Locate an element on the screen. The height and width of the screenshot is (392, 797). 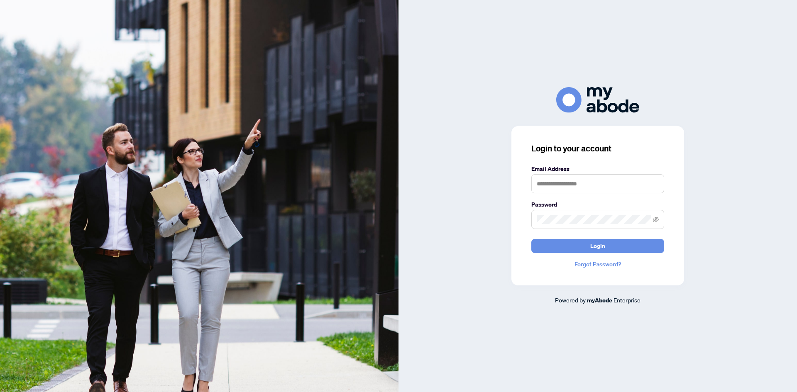
button: Login is located at coordinates (598, 246).